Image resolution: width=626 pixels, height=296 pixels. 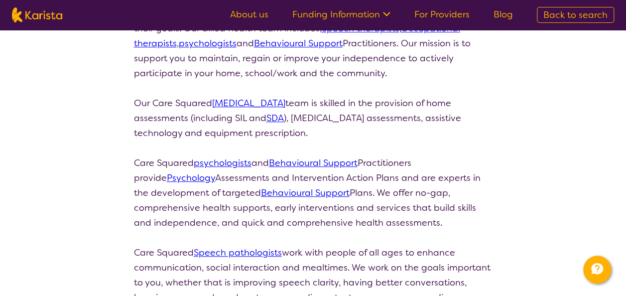 I want to click on span: Back to search, so click(x=575, y=15).